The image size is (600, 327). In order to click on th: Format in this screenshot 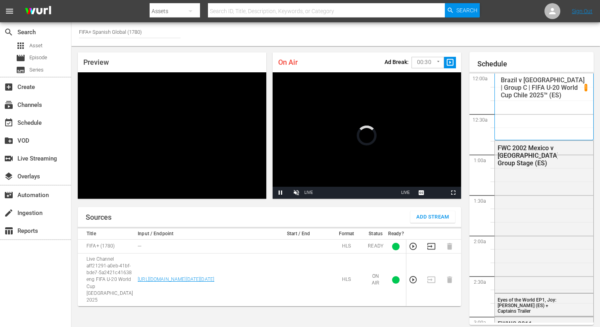, I will do `click(346, 234)`.